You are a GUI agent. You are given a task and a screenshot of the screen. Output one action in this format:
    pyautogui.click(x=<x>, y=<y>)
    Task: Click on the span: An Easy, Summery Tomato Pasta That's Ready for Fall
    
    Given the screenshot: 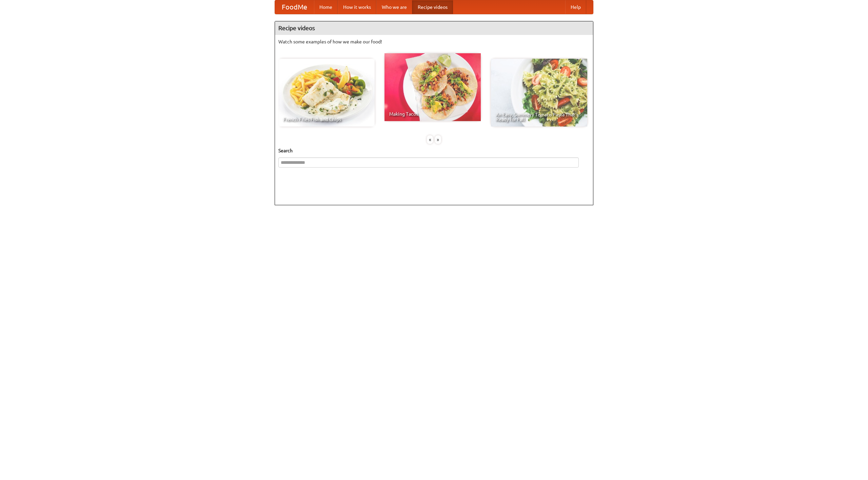 What is the action you would take?
    pyautogui.click(x=539, y=117)
    